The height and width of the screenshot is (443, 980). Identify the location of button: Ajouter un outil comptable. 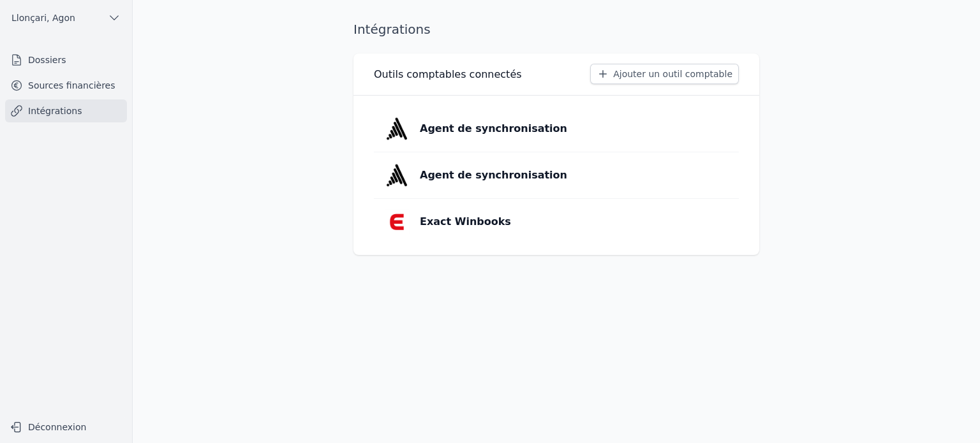
(664, 74).